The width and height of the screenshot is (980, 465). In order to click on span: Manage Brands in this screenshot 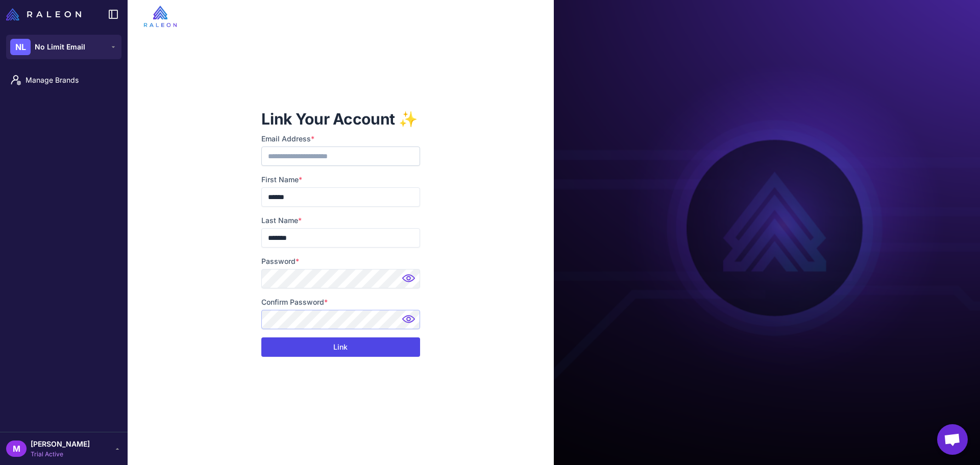, I will do `click(70, 80)`.